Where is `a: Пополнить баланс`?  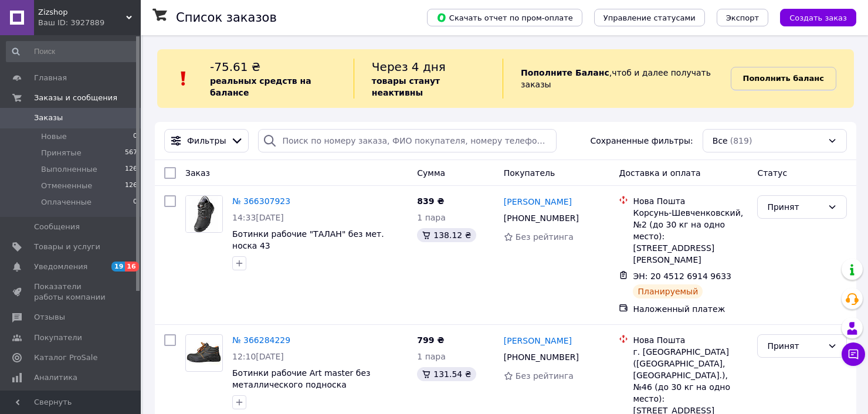 a: Пополнить баланс is located at coordinates (784, 79).